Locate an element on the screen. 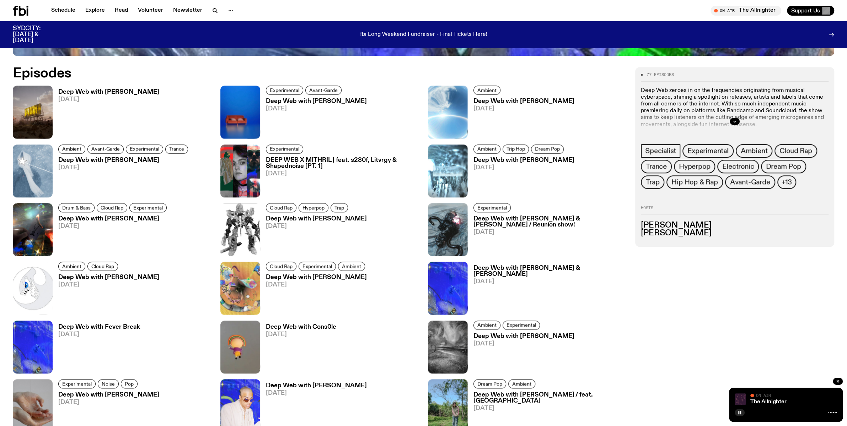  a: Hip Hop & Rap is located at coordinates (694, 182).